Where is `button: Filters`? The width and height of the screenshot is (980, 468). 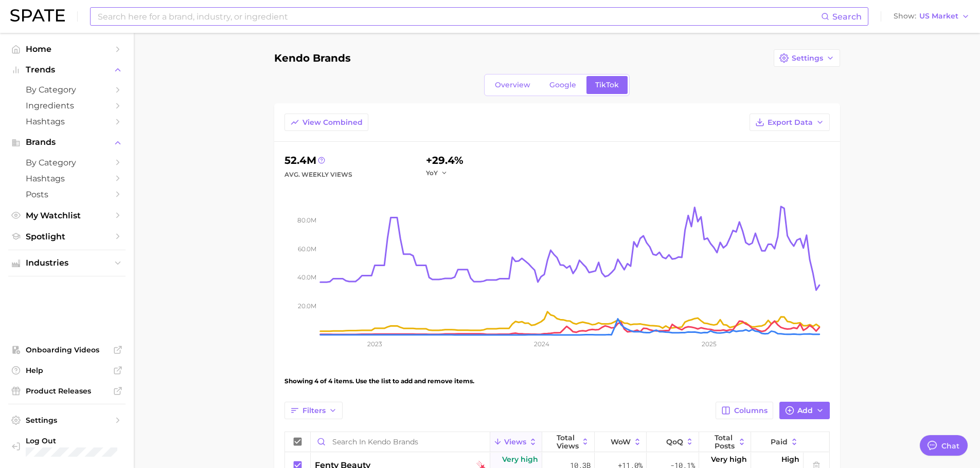
button: Filters is located at coordinates (313, 411).